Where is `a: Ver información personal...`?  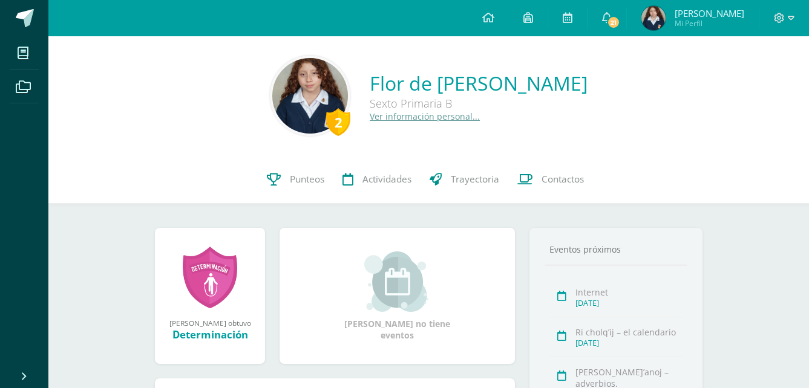
a: Ver información personal... is located at coordinates (425, 116).